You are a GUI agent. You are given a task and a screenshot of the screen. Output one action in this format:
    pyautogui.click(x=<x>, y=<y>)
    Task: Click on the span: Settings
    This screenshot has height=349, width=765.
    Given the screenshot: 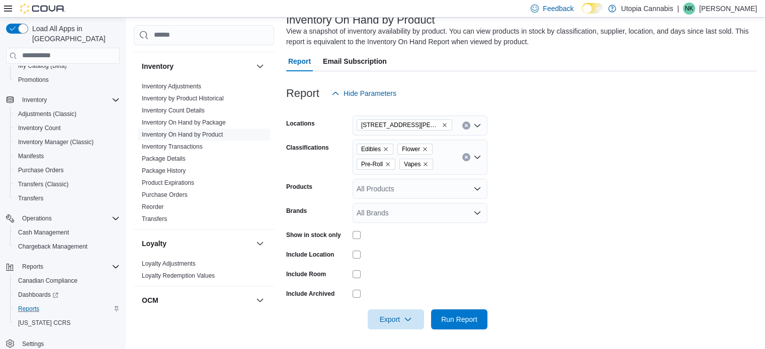 What is the action you would take?
    pyautogui.click(x=33, y=344)
    